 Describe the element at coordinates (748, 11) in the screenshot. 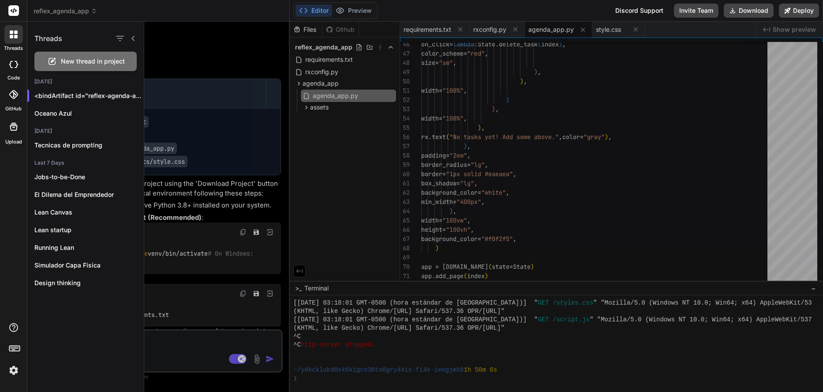

I see `button: Download` at that location.